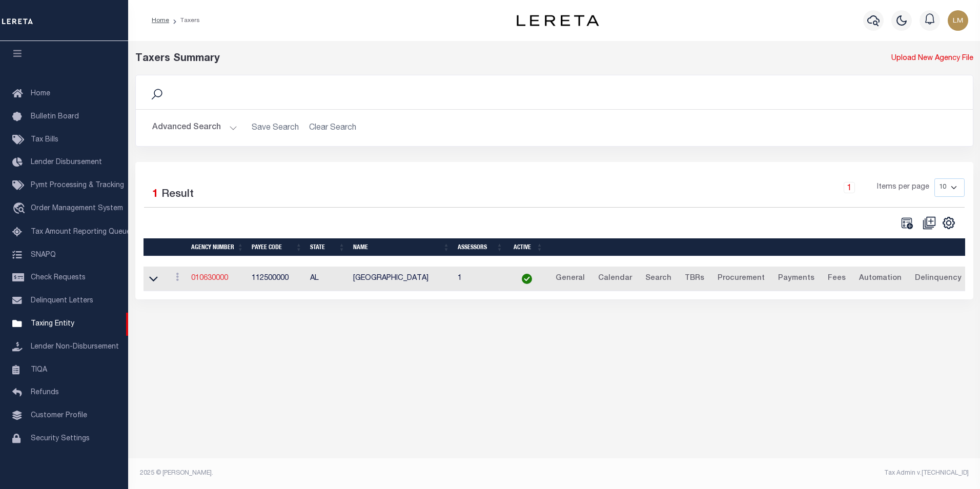 The height and width of the screenshot is (489, 980). What do you see at coordinates (209, 279) in the screenshot?
I see `a: 010630000` at bounding box center [209, 279].